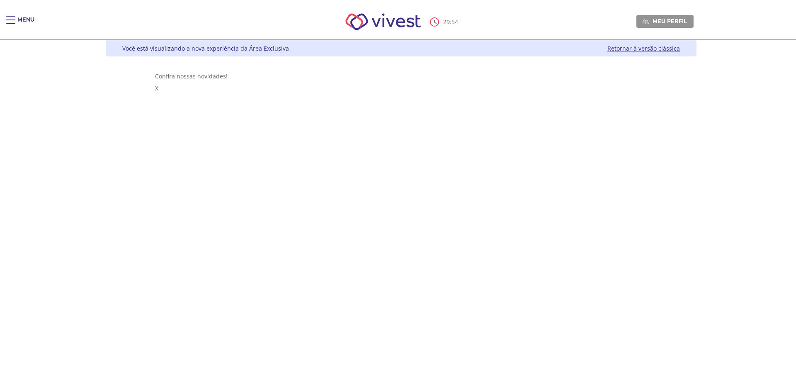 The width and height of the screenshot is (796, 378). I want to click on div: Menu, so click(26, 24).